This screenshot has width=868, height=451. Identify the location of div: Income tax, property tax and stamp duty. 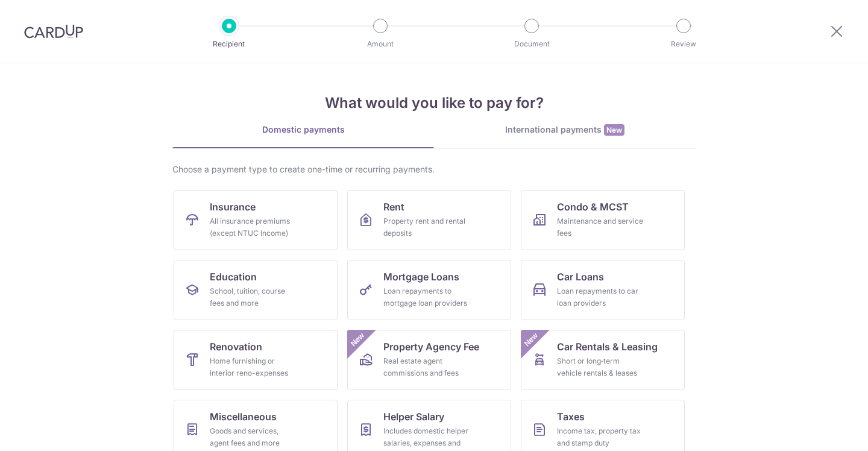
(600, 437).